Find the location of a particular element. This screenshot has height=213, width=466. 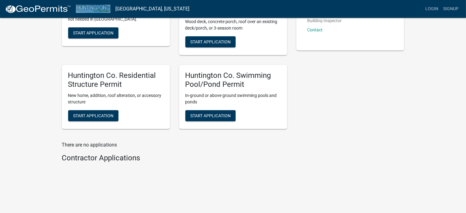

h5: Huntington Co. Swimming Pool/Pond Permit is located at coordinates (233, 80).